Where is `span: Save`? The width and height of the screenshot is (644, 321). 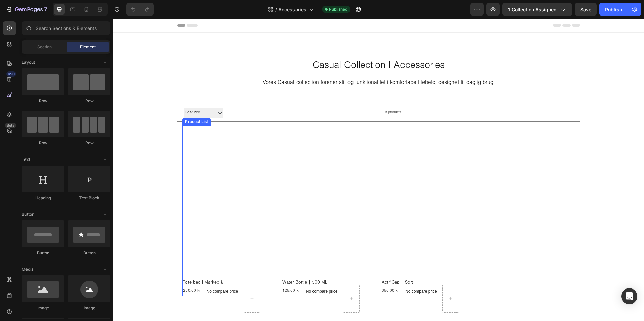 span: Save is located at coordinates (585, 9).